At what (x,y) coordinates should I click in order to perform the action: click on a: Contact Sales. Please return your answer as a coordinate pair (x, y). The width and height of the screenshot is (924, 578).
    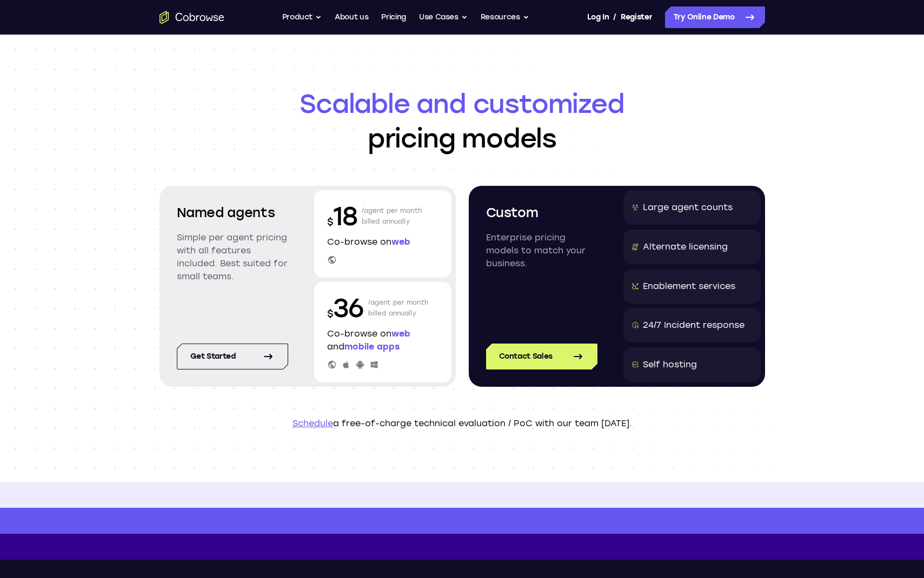
    Looking at the image, I should click on (542, 357).